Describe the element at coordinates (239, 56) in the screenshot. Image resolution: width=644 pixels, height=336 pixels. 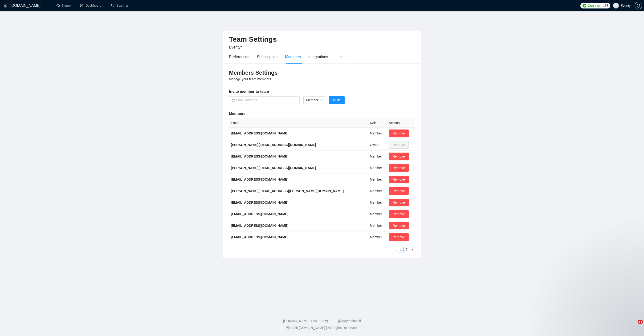
I see `div: Preferences` at that location.